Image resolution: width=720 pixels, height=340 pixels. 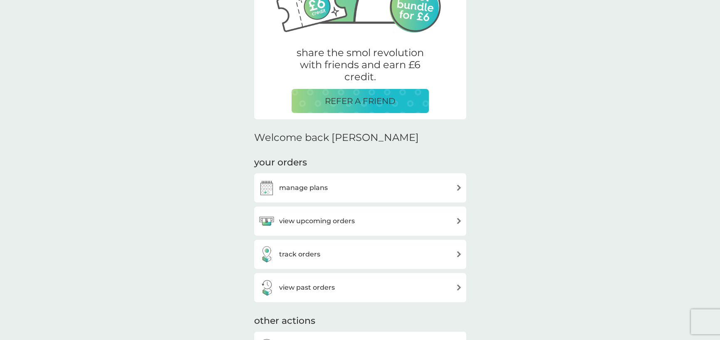 What do you see at coordinates (299, 254) in the screenshot?
I see `h3: track orders` at bounding box center [299, 254].